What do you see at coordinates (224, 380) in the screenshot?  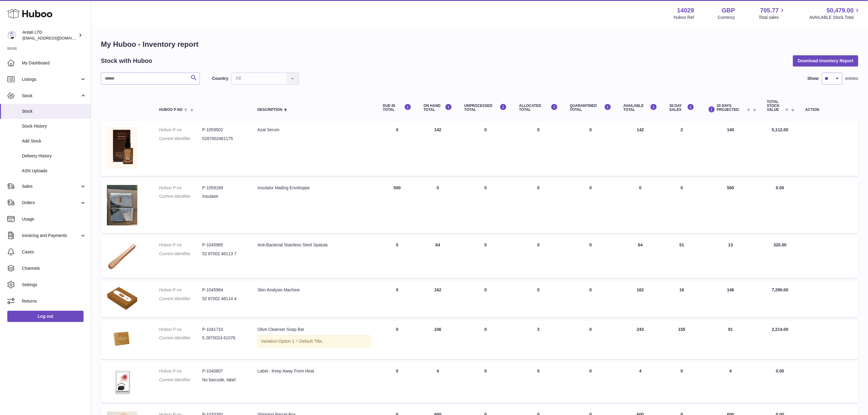 I see `dd: No barcode, label` at bounding box center [224, 380].